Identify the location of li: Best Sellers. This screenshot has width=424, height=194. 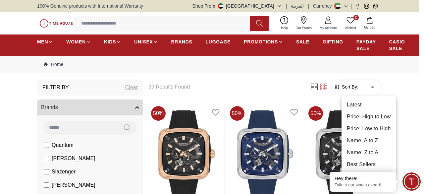
(369, 164).